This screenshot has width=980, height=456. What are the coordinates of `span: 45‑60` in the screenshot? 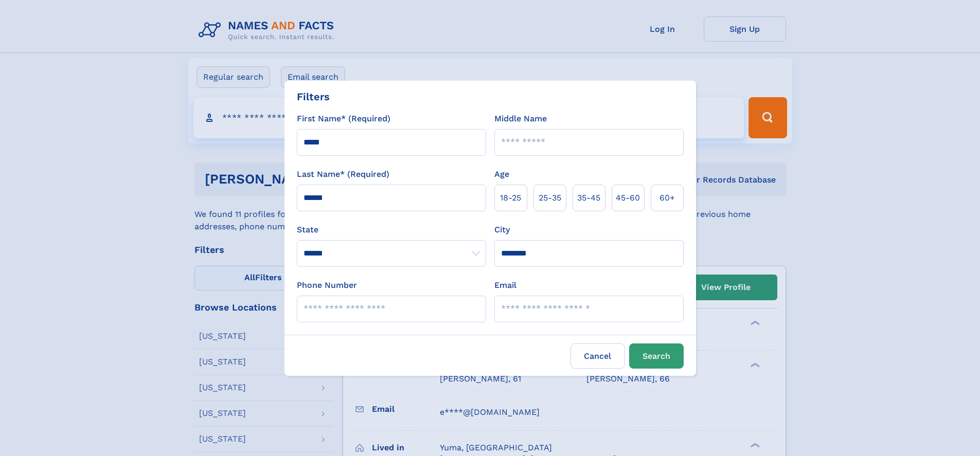 It's located at (627, 198).